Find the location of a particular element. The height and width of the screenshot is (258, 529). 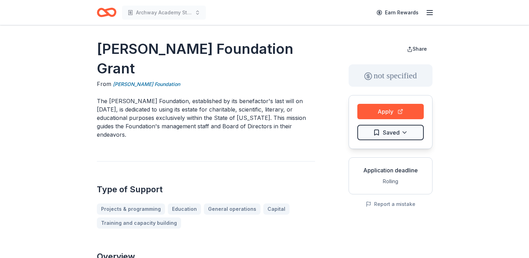

span: Share is located at coordinates (420, 49).